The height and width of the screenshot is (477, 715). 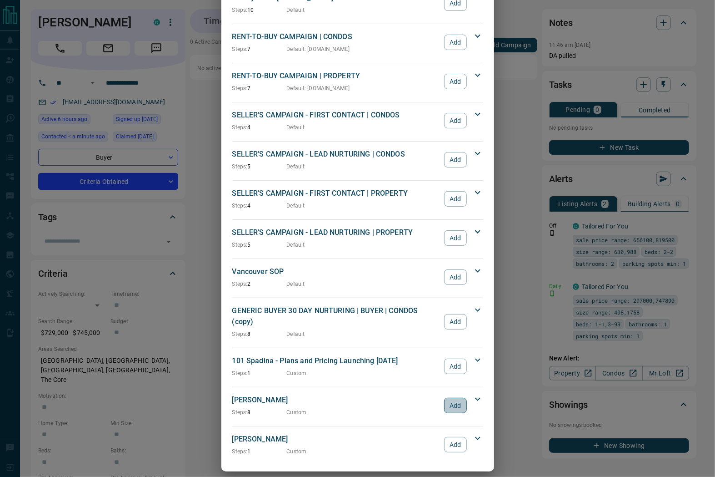 I want to click on div: SELLER'S CAMPAIGN - LEAD NURTURING | CONDOSSteps:5DefaultAdd, so click(x=358, y=160).